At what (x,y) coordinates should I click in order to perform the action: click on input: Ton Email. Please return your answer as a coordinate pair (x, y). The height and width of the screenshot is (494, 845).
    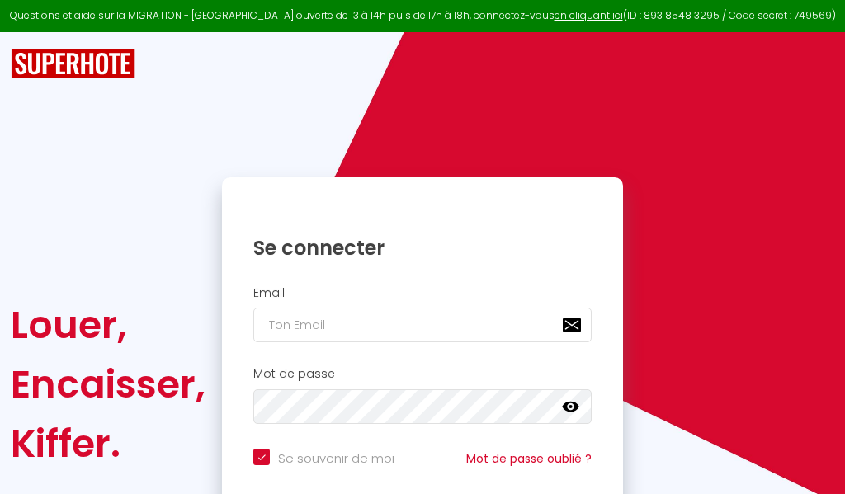
    Looking at the image, I should click on (423, 325).